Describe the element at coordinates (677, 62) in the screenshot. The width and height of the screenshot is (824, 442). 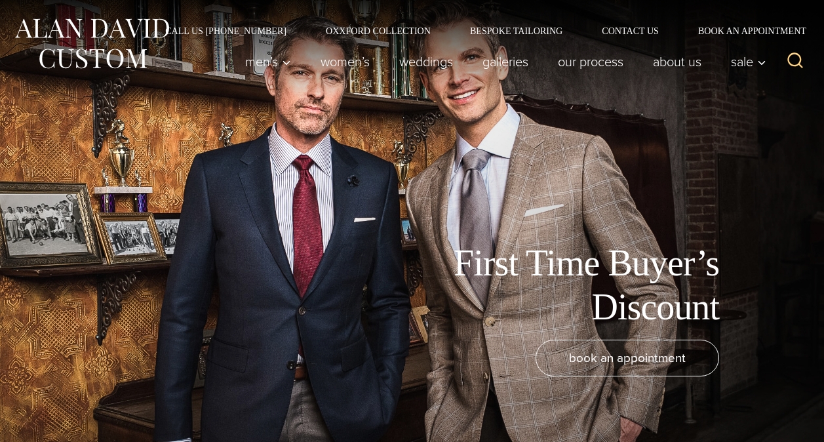
I see `a: About Us` at that location.